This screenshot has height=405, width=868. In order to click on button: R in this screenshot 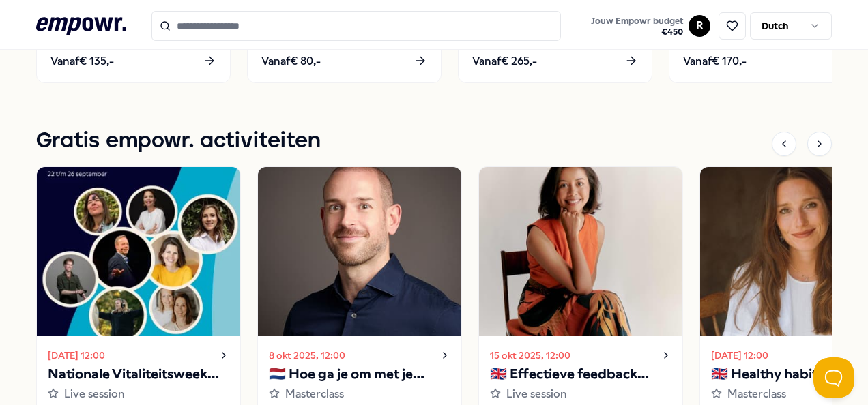, I will do `click(699, 26)`.